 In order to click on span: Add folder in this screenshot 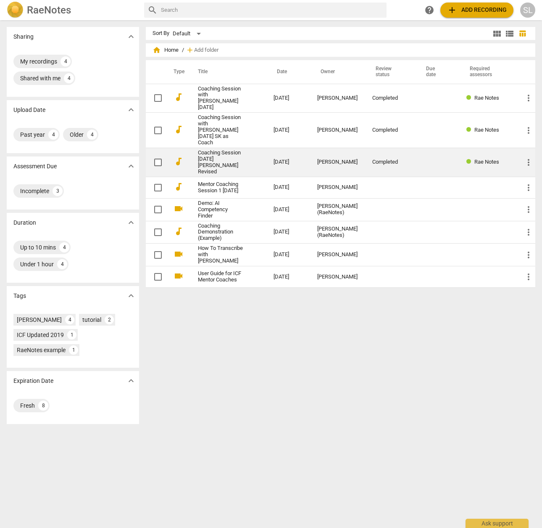, I will do `click(206, 50)`.